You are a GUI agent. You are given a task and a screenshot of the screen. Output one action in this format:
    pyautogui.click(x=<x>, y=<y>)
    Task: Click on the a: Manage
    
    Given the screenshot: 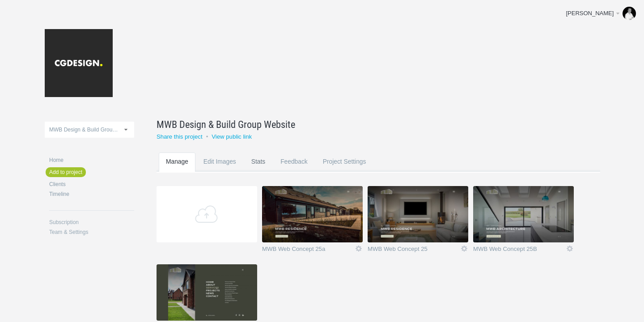 What is the action you would take?
    pyautogui.click(x=177, y=170)
    